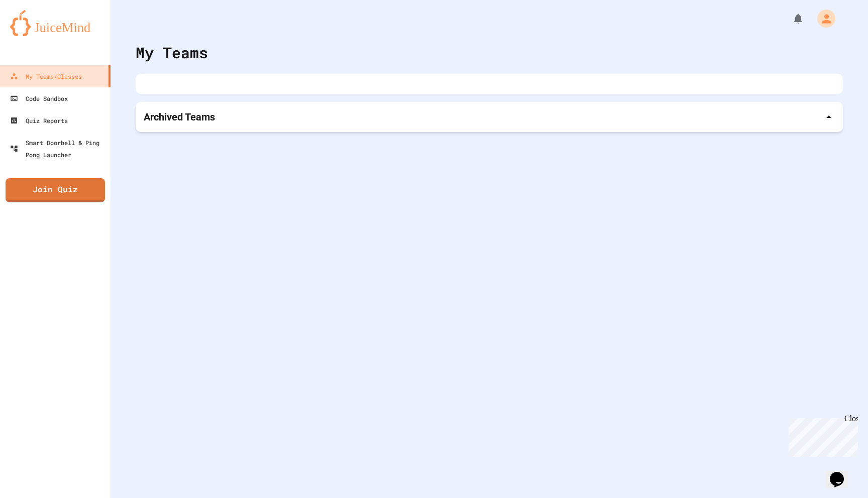 This screenshot has height=498, width=868. Describe the element at coordinates (55, 191) in the screenshot. I see `a: Join Quiz` at that location.